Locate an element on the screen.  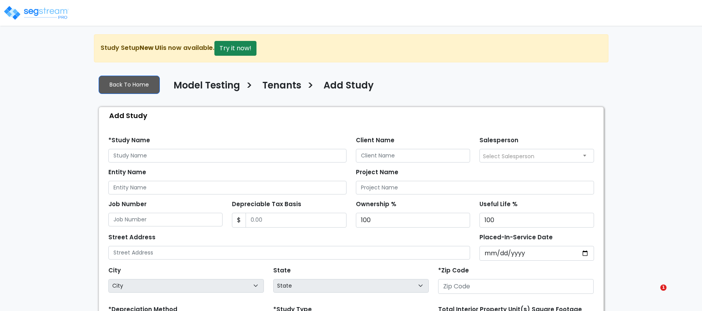
input: Client Name is located at coordinates (413, 155).